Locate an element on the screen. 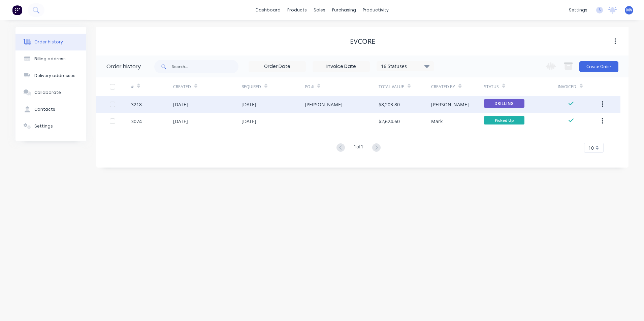 This screenshot has width=644, height=321. button: Delivery addresses is located at coordinates (51, 76).